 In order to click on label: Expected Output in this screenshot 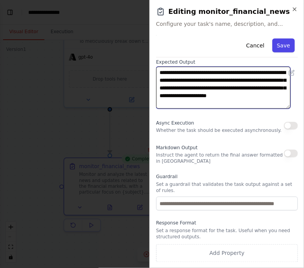, I will do `click(227, 62)`.